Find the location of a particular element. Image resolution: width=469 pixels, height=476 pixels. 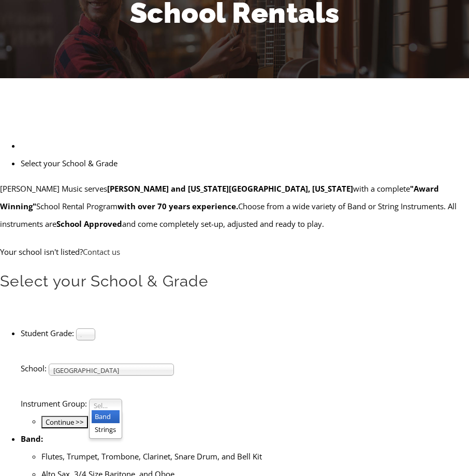

strong: Band: is located at coordinates (32, 438).